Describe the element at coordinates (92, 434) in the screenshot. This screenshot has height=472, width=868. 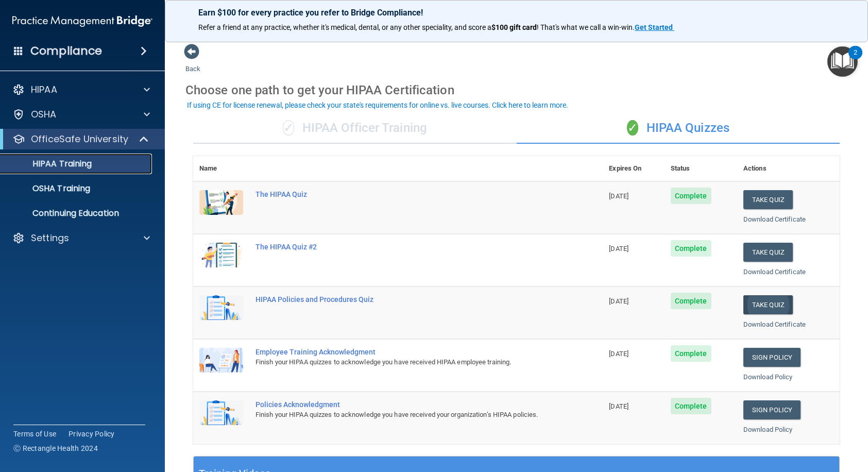
I see `a: Privacy Policy` at that location.